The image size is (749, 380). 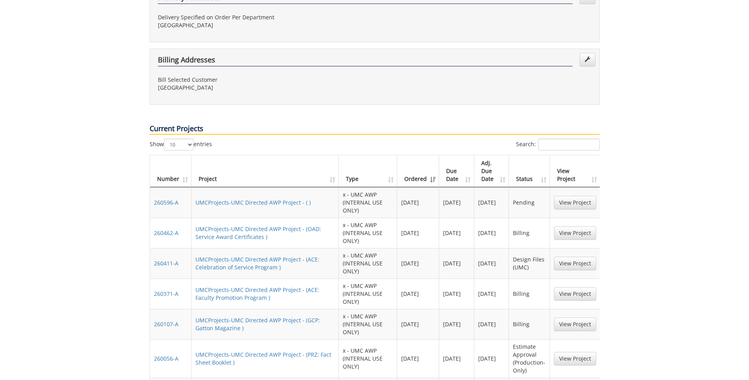 What do you see at coordinates (265, 171) in the screenshot?
I see `th: Project: activate to sort column ascending` at bounding box center [265, 171].